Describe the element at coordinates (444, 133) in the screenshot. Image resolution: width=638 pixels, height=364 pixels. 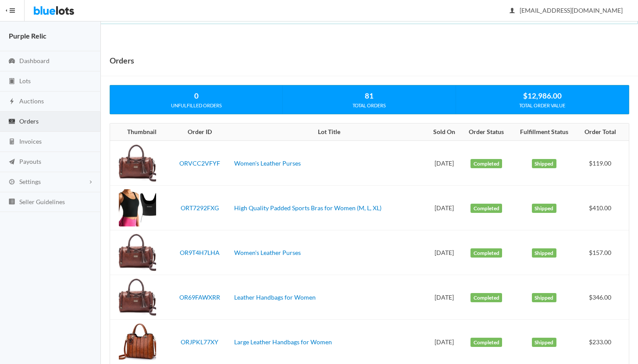
I see `th: Sold On` at that location.